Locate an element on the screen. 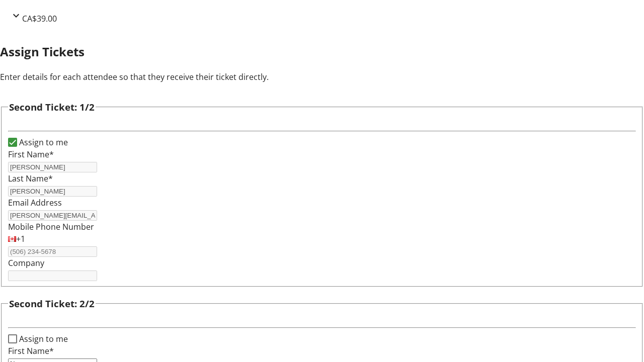 This screenshot has height=362, width=644. h3: Second Ticket: 1/2 is located at coordinates (52, 107).